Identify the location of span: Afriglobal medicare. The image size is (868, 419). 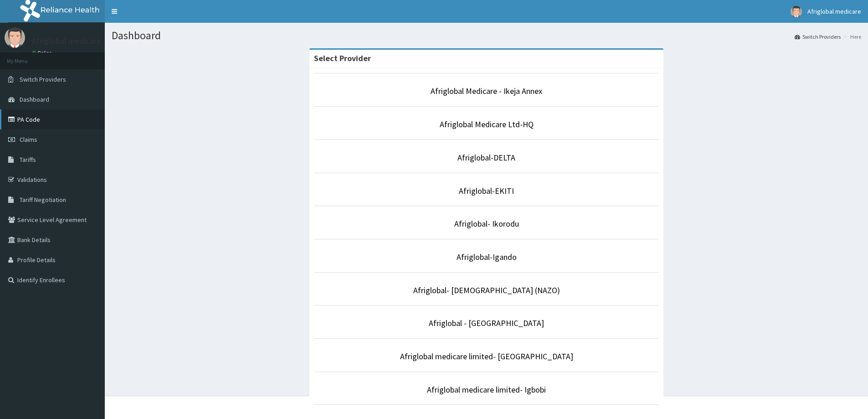
(834, 11).